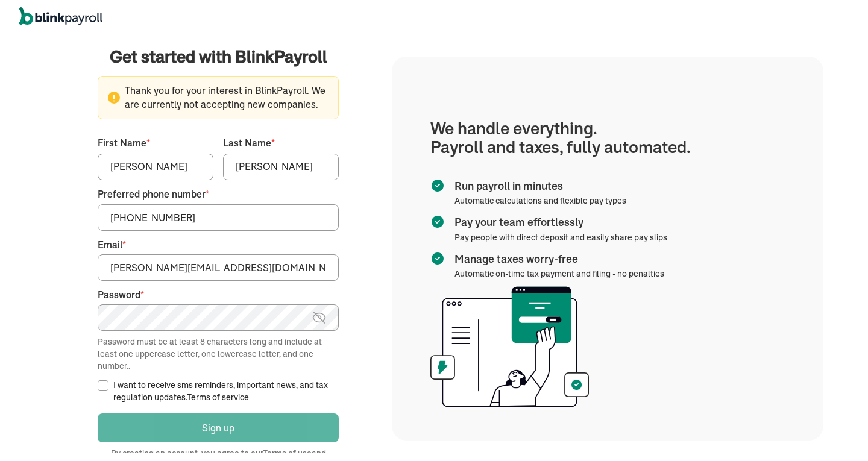 This screenshot has height=461, width=868. What do you see at coordinates (155, 167) in the screenshot?
I see `input: Your first name` at bounding box center [155, 167].